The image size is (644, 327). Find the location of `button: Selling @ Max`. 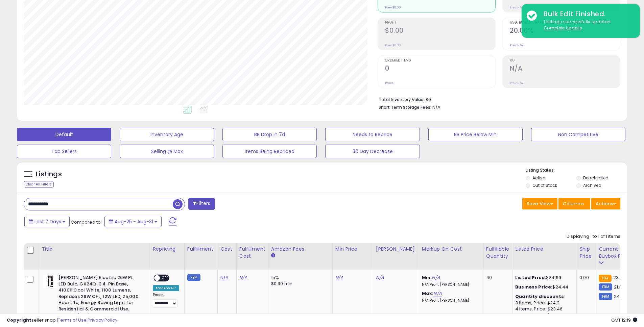

button: Selling @ Max is located at coordinates (167, 152).